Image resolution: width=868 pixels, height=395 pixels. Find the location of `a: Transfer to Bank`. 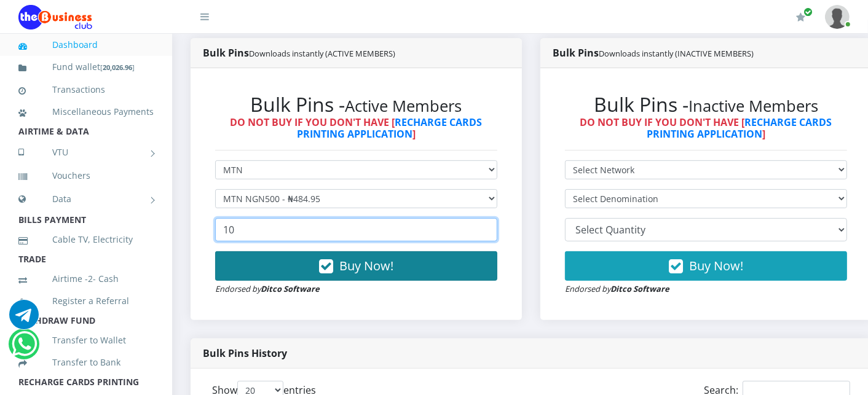

a: Transfer to Bank is located at coordinates (86, 362).